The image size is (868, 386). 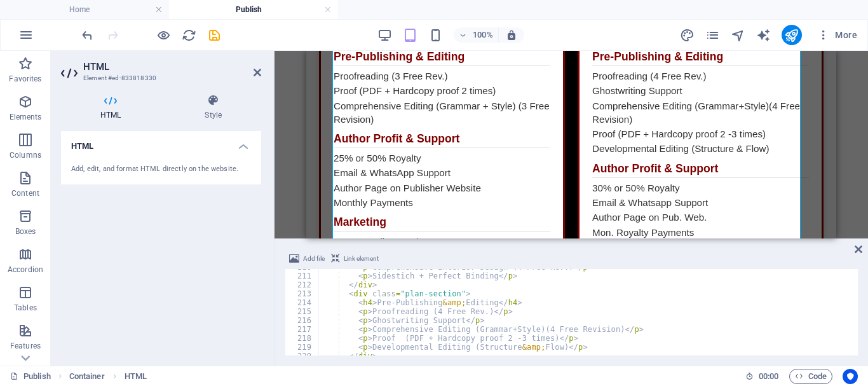 What do you see at coordinates (354, 259) in the screenshot?
I see `button: Link element` at bounding box center [354, 259].